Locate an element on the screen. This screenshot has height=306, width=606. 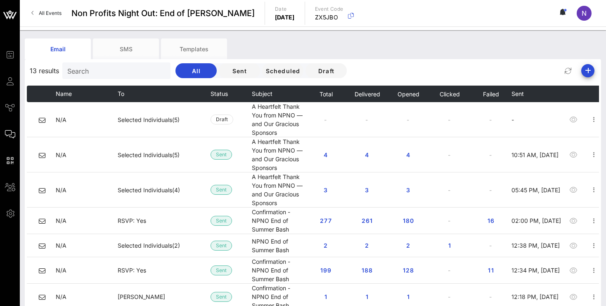
button: 261 is located at coordinates (367, 220).